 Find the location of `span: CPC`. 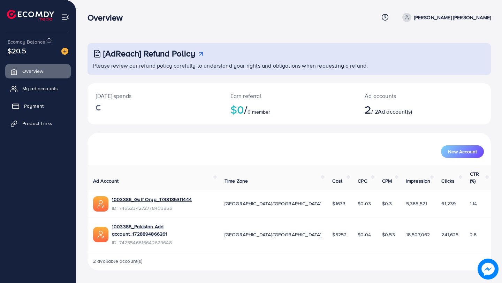

span: CPC is located at coordinates (362, 181).